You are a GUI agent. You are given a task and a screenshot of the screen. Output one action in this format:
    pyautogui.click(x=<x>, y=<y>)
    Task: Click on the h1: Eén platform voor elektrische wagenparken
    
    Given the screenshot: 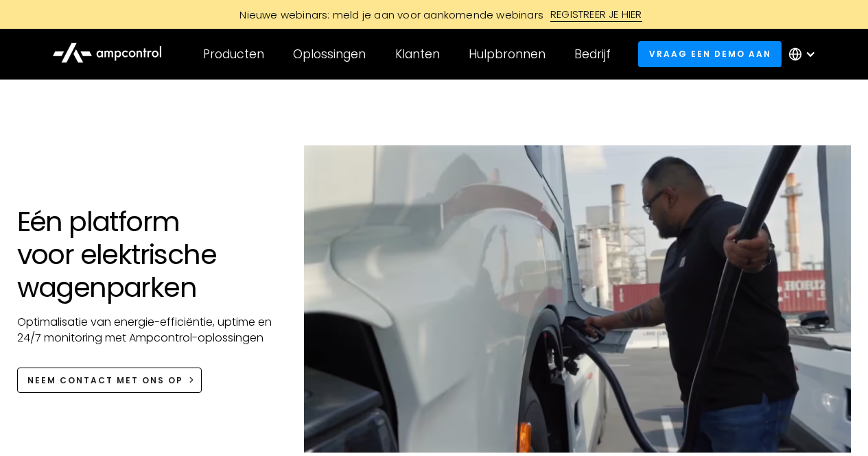 What is the action you would take?
    pyautogui.click(x=147, y=254)
    